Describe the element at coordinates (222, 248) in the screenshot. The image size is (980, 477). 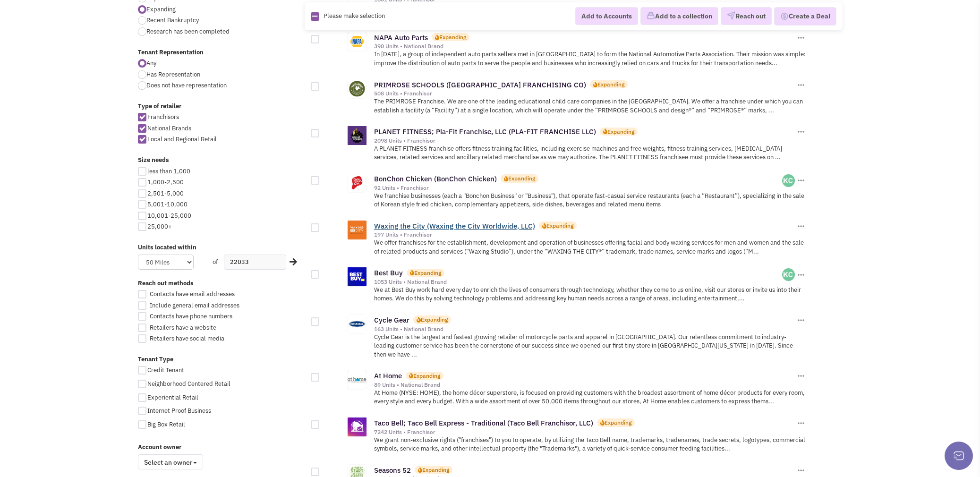
I see `label: Units located within` at that location.